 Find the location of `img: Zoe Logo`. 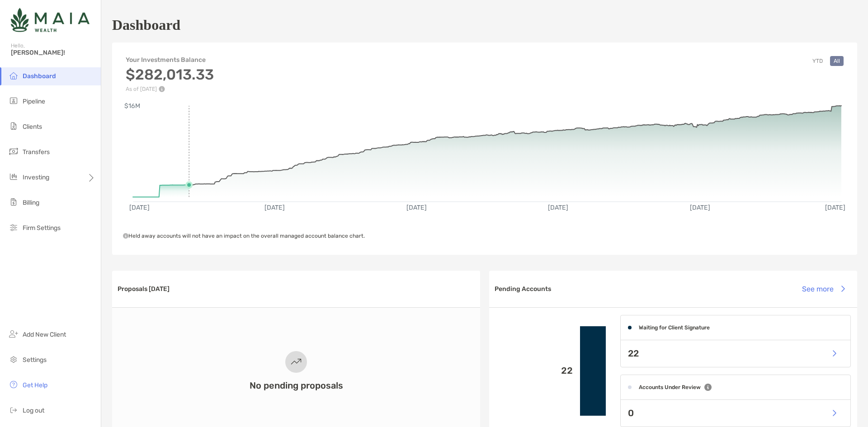

img: Zoe Logo is located at coordinates (50, 20).